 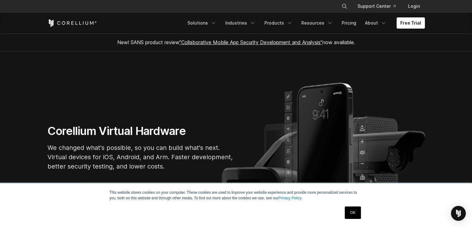 I want to click on a: About, so click(x=376, y=23).